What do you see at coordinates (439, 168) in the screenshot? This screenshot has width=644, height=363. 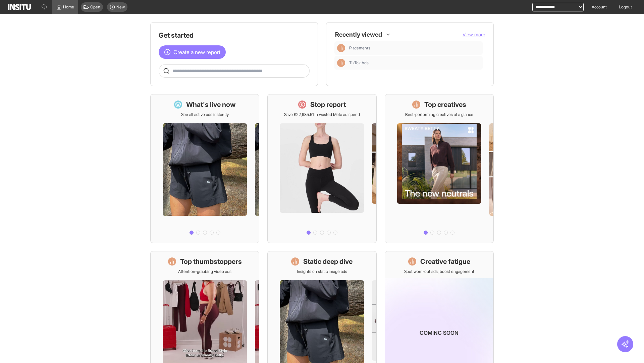 I see `a: Top creativesBest-performing creatives at a glance` at bounding box center [439, 168].